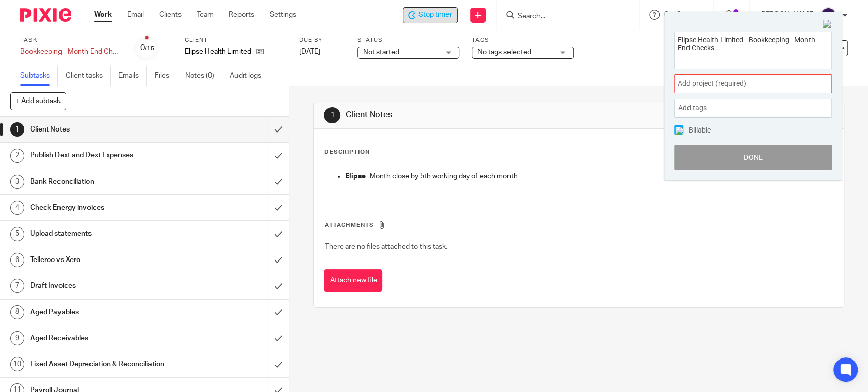 The width and height of the screenshot is (868, 392). I want to click on p: Elipse Health Limited, so click(218, 52).